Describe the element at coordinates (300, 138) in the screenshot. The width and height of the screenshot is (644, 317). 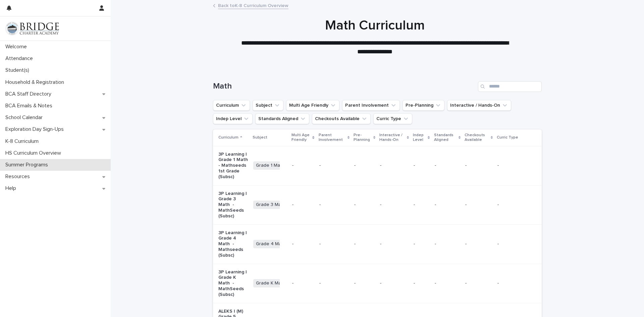
I see `p: Multi Age Friendly` at that location.